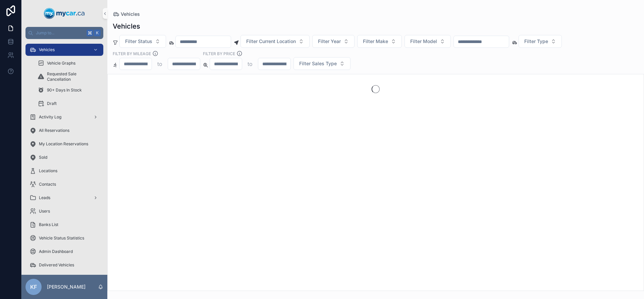 This screenshot has height=299, width=644. Describe the element at coordinates (318, 63) in the screenshot. I see `span: Filter Sales Type` at that location.